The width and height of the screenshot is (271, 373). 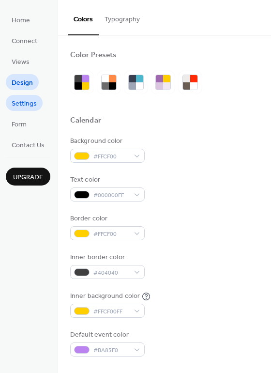 What do you see at coordinates (24, 104) in the screenshot?
I see `span: Settings` at bounding box center [24, 104].